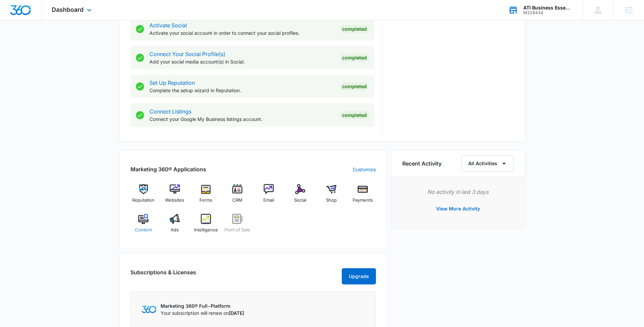  What do you see at coordinates (206, 230) in the screenshot?
I see `span: Intelligence` at bounding box center [206, 230].